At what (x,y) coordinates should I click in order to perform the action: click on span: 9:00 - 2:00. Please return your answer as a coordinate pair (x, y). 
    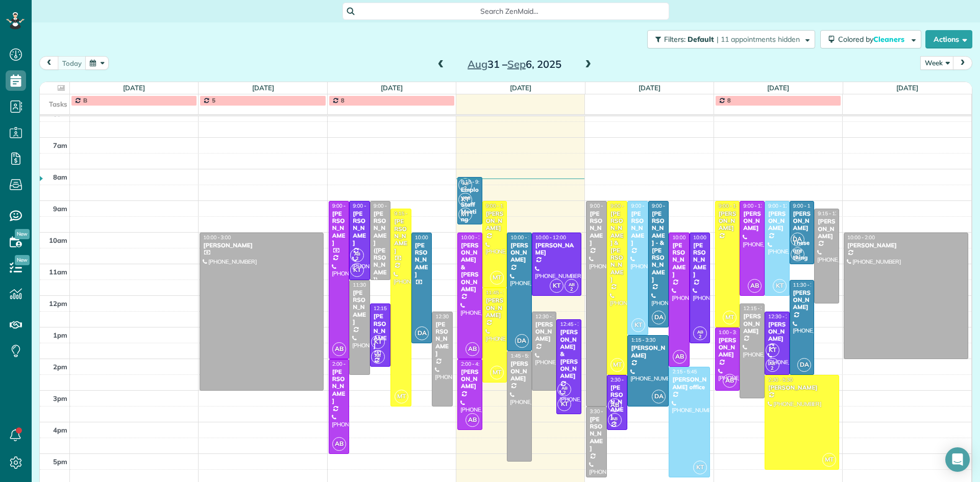
    Looking at the image, I should click on (345, 206).